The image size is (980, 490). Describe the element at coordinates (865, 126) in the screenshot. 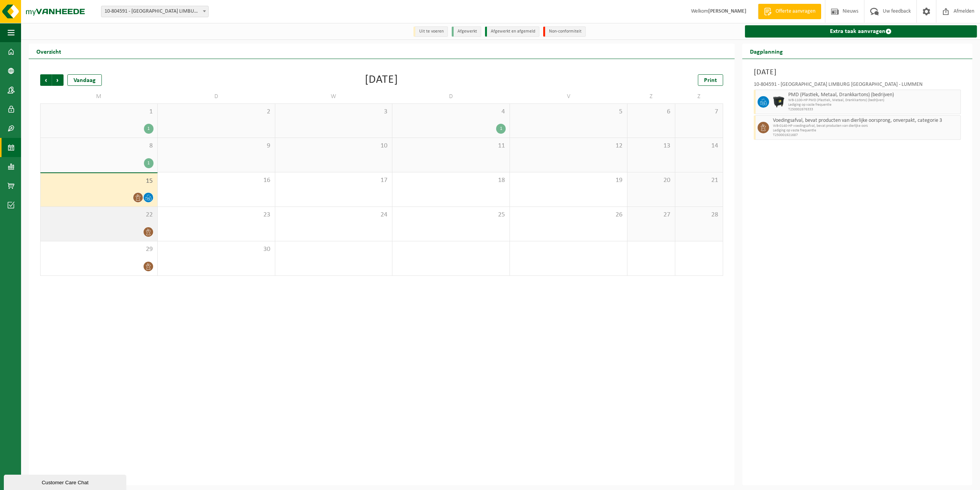

I see `span: WB-0140-HP voedingsafval, bevat producten van dierlijke oors` at that location.